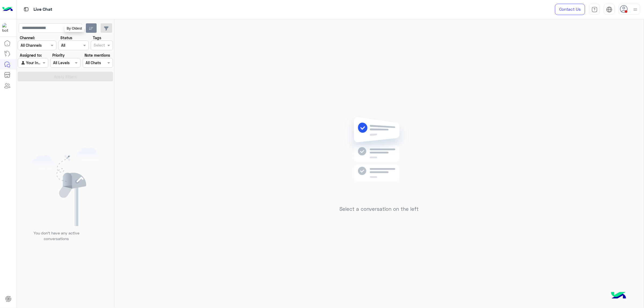 The width and height of the screenshot is (644, 308). I want to click on img: empty users, so click(65, 187).